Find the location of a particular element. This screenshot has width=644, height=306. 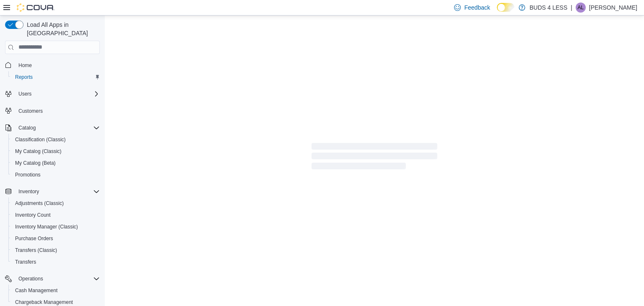

a: Transfers (Classic) is located at coordinates (36, 251).